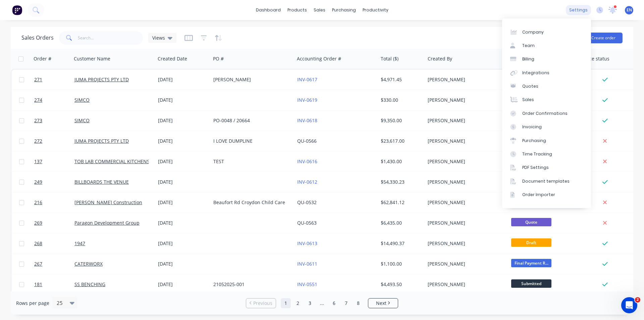 The image size is (644, 320). What do you see at coordinates (376, 10) in the screenshot?
I see `div: productivity` at bounding box center [376, 10].